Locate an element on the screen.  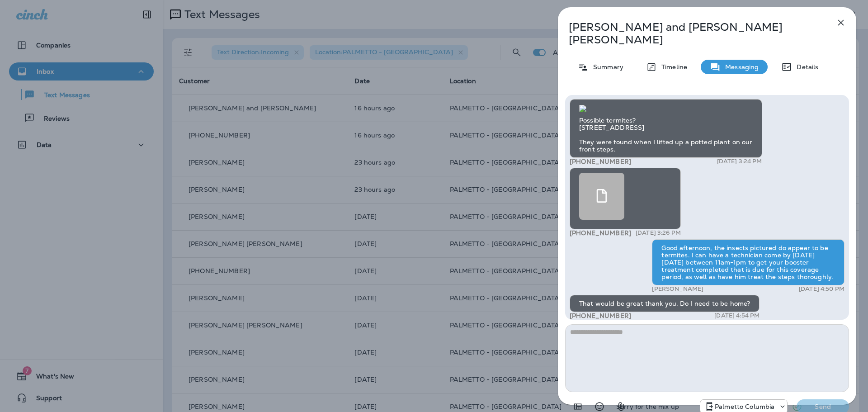
p: Summary is located at coordinates (605, 67).